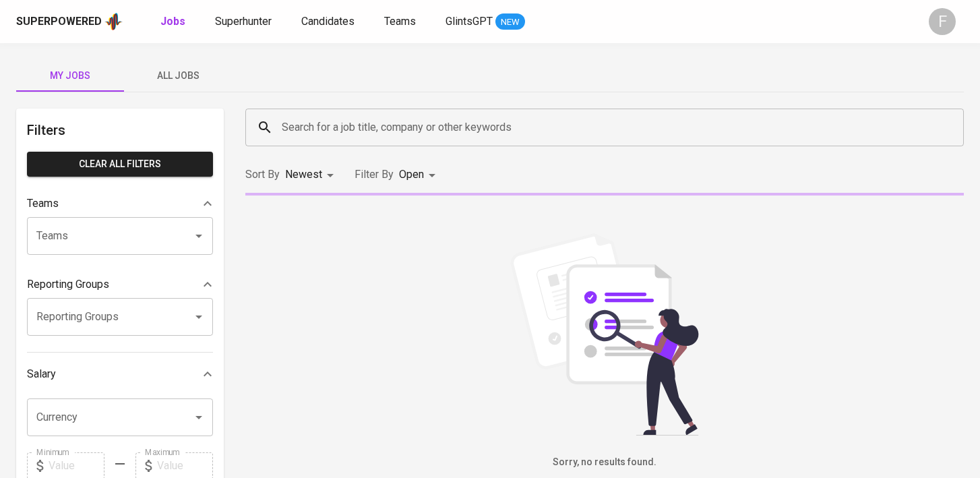 The height and width of the screenshot is (478, 980). I want to click on p: Sort By, so click(262, 175).